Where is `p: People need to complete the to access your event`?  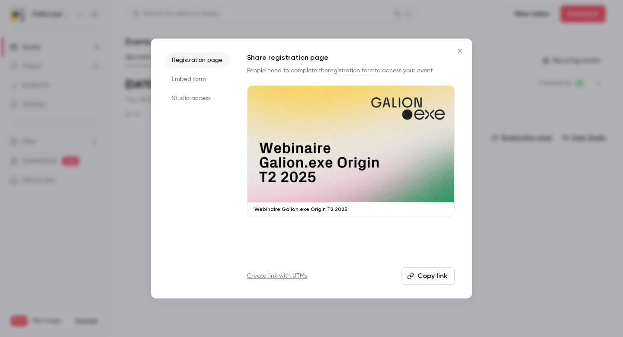
p: People need to complete the to access your event is located at coordinates (351, 71).